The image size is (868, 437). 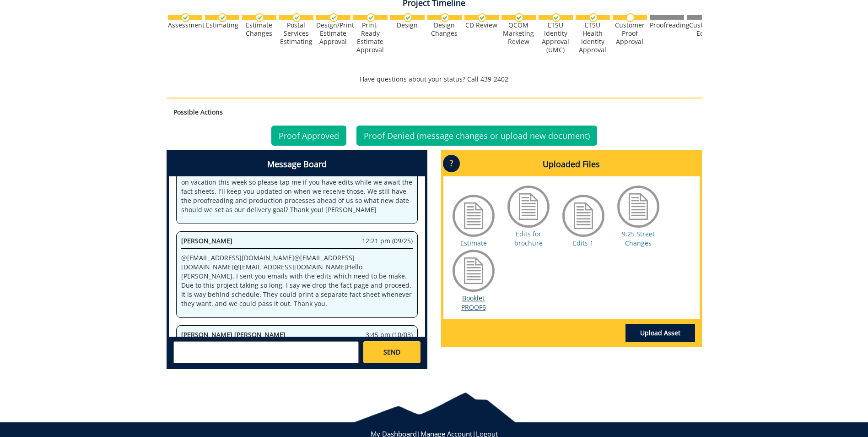 What do you see at coordinates (474, 302) in the screenshot?
I see `a: Booklet PROOF6` at bounding box center [474, 302].